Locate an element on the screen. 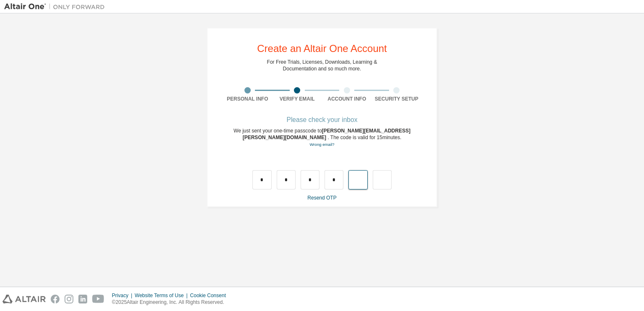 This screenshot has width=644, height=311. div: For Free Trials, Licenses, Downloads, Learning & Documentation and so much more. is located at coordinates (322, 65).